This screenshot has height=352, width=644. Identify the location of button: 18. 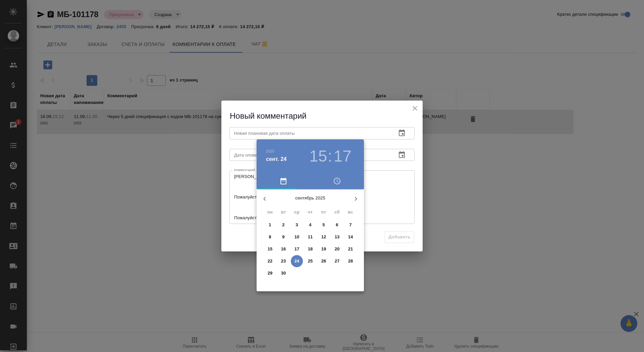
(310, 249).